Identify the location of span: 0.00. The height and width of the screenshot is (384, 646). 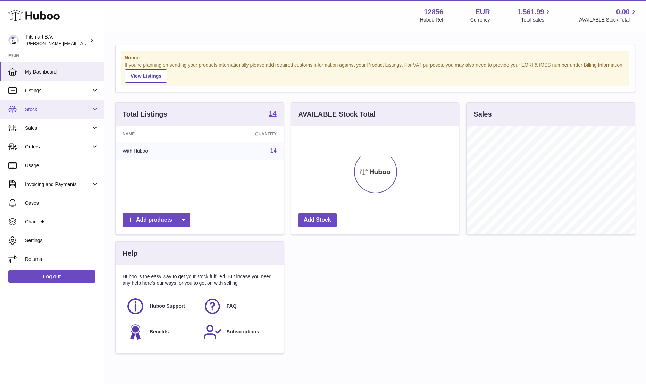
(623, 12).